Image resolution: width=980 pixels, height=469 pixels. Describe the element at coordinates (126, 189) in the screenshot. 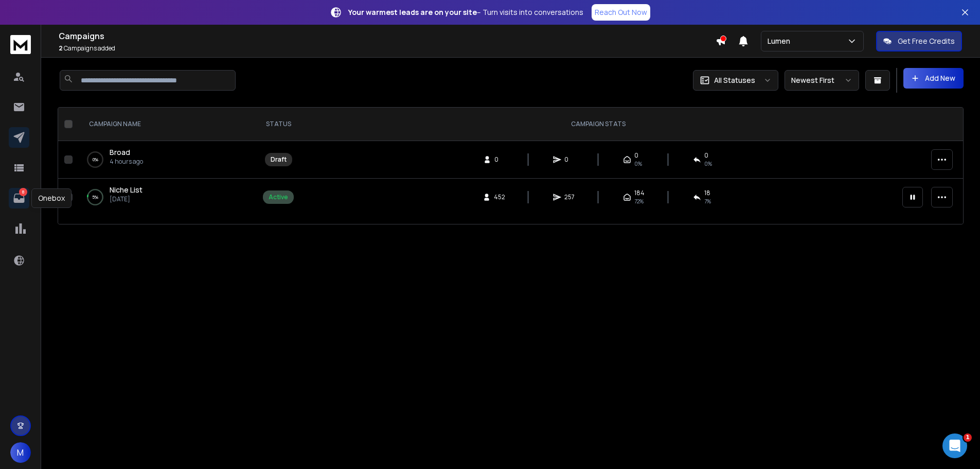

I see `span: Niche List` at that location.